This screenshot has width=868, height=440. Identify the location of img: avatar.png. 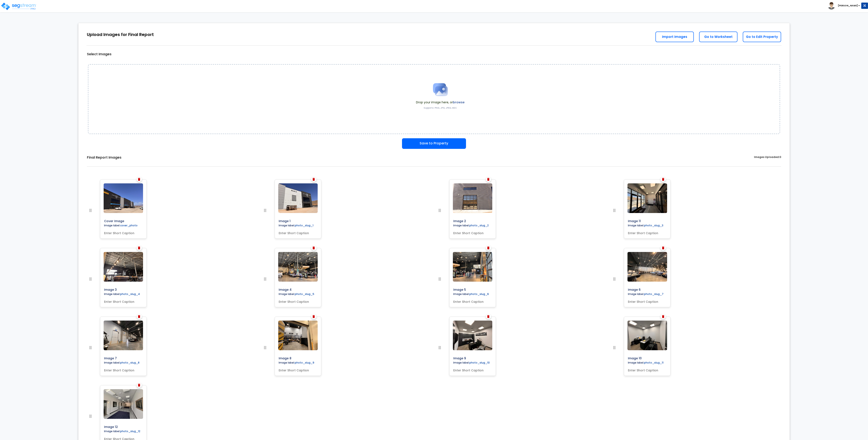
(831, 6).